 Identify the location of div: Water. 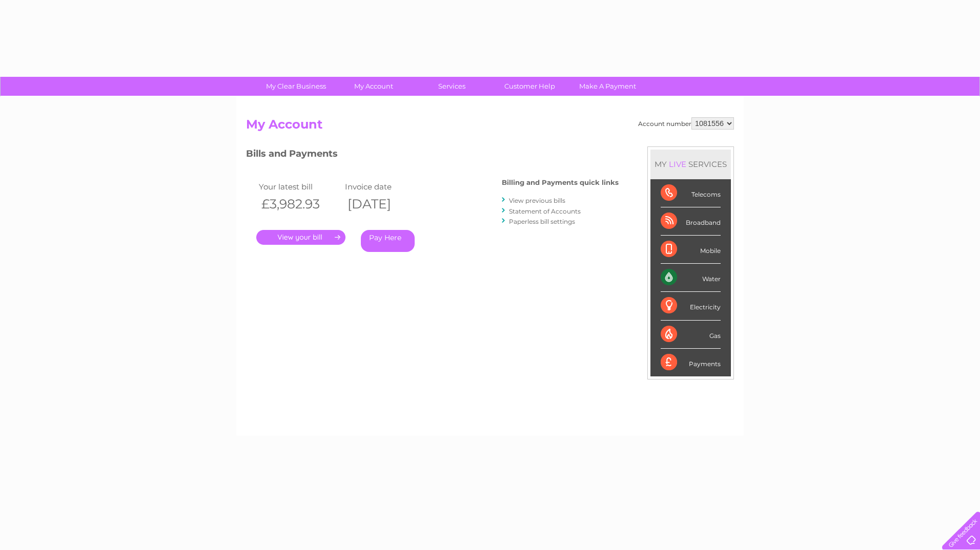
(690, 277).